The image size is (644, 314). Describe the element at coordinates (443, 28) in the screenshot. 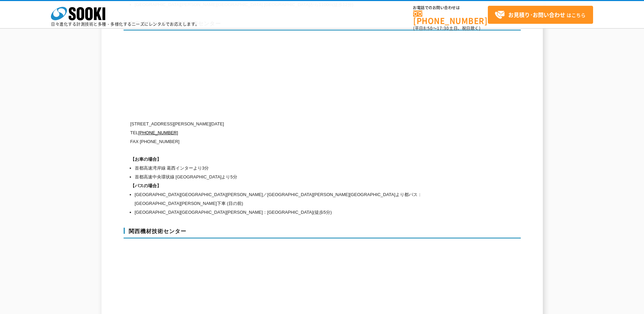

I see `span: 17:30` at that location.